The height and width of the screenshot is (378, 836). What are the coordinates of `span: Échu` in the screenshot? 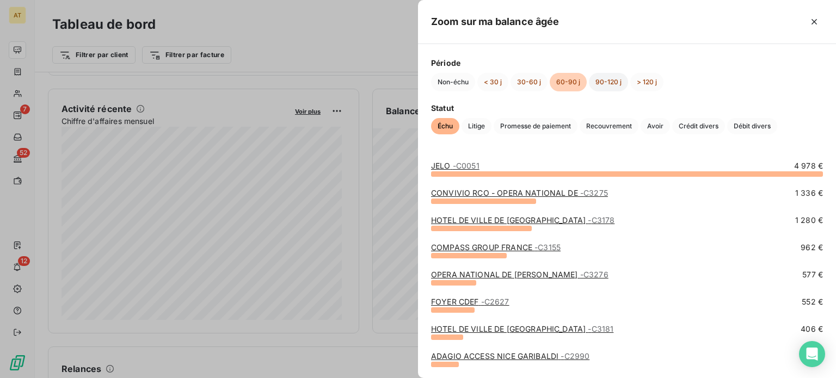 It's located at (445, 126).